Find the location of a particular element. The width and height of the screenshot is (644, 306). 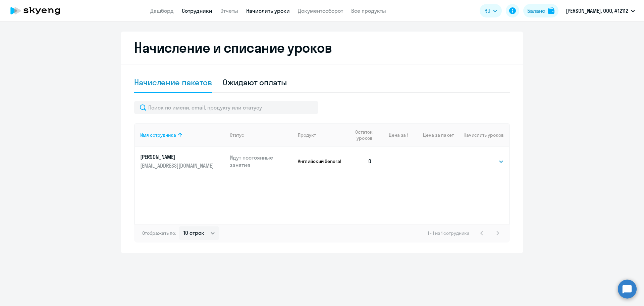

td: 0 is located at coordinates (360, 161).